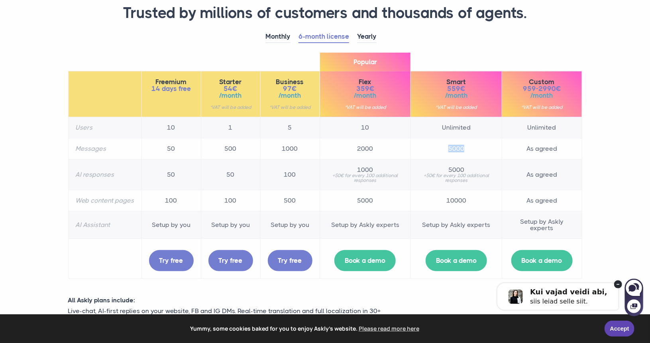 The image size is (650, 343). What do you see at coordinates (105, 127) in the screenshot?
I see `th: Users` at bounding box center [105, 127].